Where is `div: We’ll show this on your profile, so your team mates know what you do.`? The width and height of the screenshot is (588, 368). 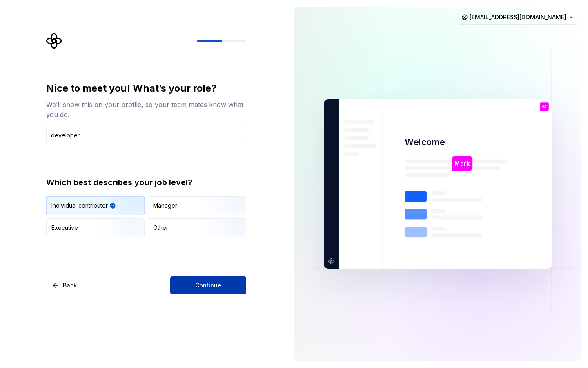 div: We’ll show this on your profile, so your team mates know what you do. is located at coordinates (146, 109).